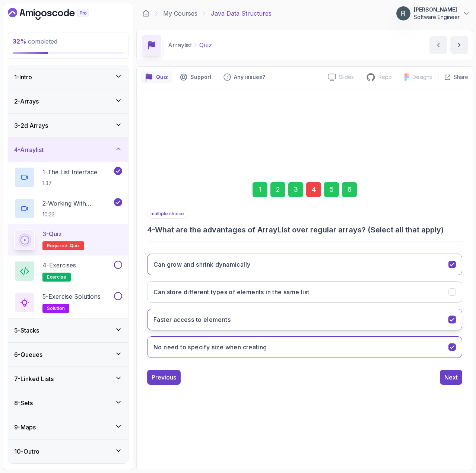 The height and width of the screenshot is (473, 476). I want to click on button: 5-Stacks, so click(68, 330).